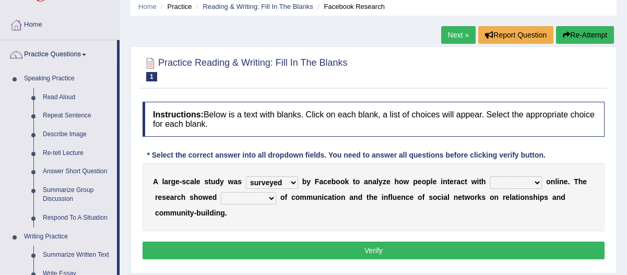  Describe the element at coordinates (151, 77) in the screenshot. I see `span: 1` at that location.